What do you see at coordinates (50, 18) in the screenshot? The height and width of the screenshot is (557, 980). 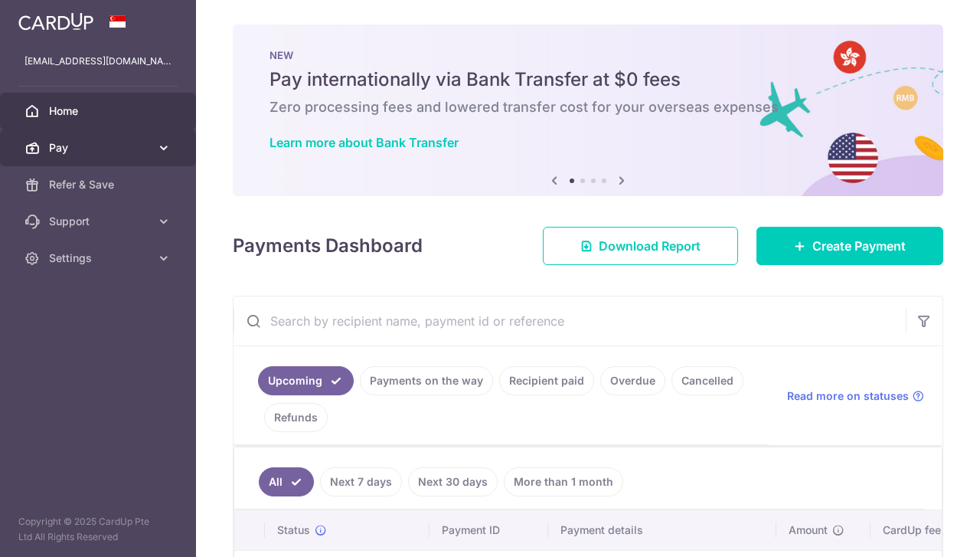 I see `span: Help` at bounding box center [50, 18].